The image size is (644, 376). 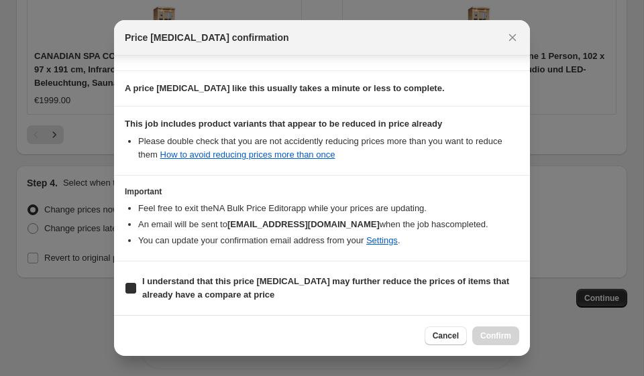 What do you see at coordinates (381, 240) in the screenshot?
I see `a: Settings` at bounding box center [381, 240].